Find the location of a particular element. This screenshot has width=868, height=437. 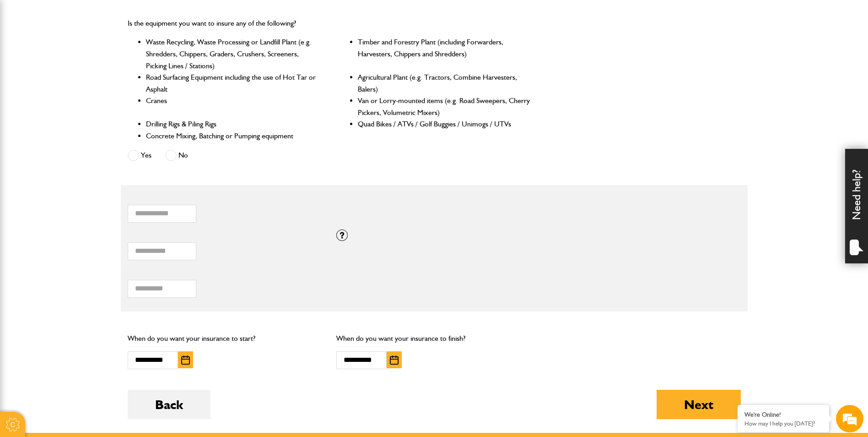

p: When do you want your insurance to finish? is located at coordinates (434, 338).